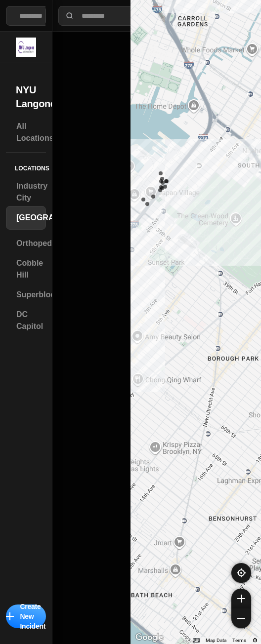  Describe the element at coordinates (26, 192) in the screenshot. I see `a: Industry City` at that location.